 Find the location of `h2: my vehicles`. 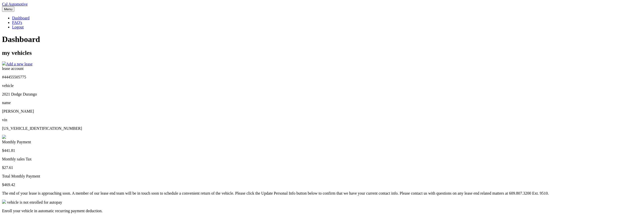

h2: my vehicles is located at coordinates (322, 53).